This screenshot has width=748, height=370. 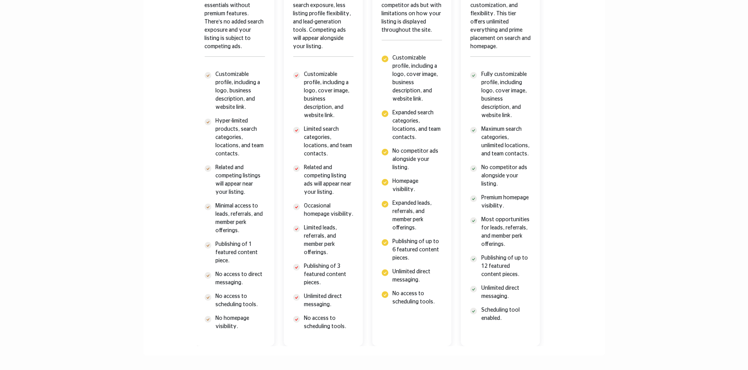 I want to click on p: Related and competing listing ads will appear near your listing., so click(x=329, y=180).